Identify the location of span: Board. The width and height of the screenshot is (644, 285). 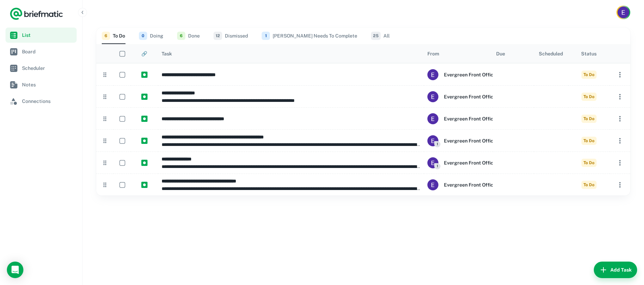
(48, 52).